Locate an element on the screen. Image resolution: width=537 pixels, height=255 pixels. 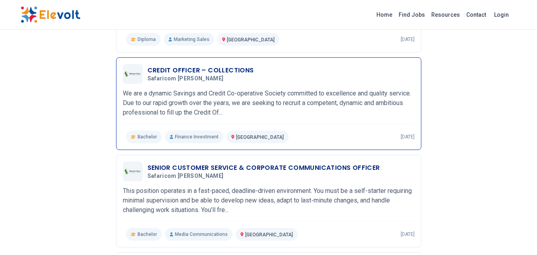
p: Finance Investment is located at coordinates (194, 137).